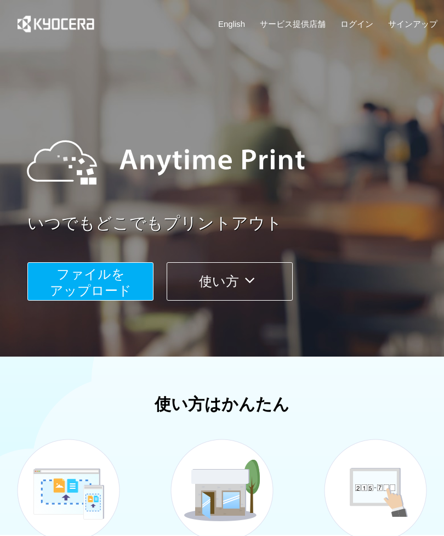  Describe the element at coordinates (293, 24) in the screenshot. I see `a: サービス提供店舗` at that location.